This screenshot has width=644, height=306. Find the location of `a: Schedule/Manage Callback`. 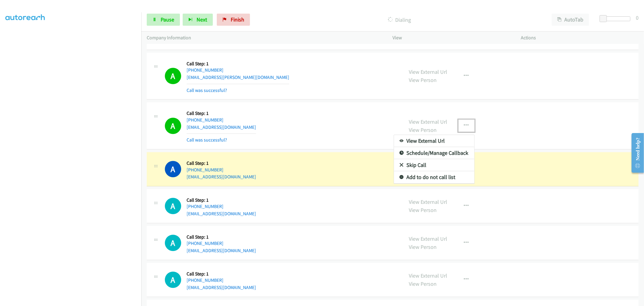

a: Schedule/Manage Callback is located at coordinates (435, 153).